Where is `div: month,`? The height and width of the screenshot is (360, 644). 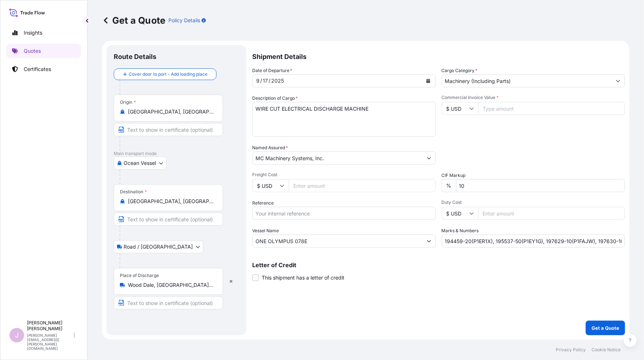
div: month, is located at coordinates (257, 81).